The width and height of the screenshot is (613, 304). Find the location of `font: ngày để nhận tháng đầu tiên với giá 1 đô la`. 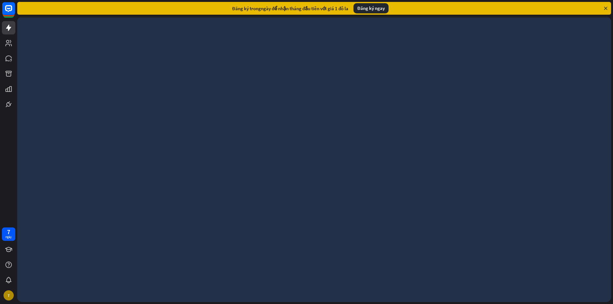

font: ngày để nhận tháng đầu tiên với giá 1 đô la is located at coordinates (305, 8).